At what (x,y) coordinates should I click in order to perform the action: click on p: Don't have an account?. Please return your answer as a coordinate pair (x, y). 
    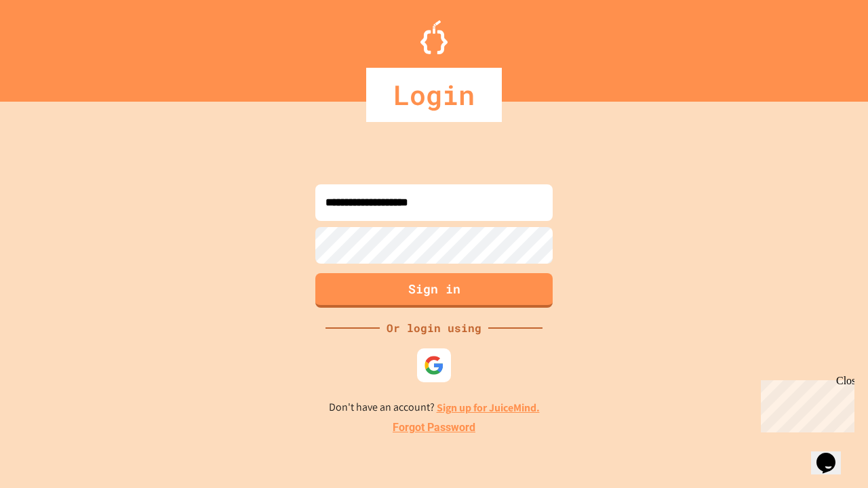
    Looking at the image, I should click on (434, 408).